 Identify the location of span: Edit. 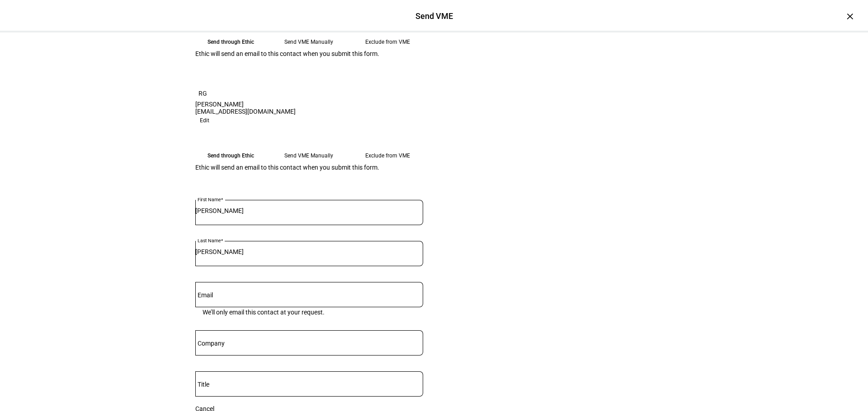
(204, 120).